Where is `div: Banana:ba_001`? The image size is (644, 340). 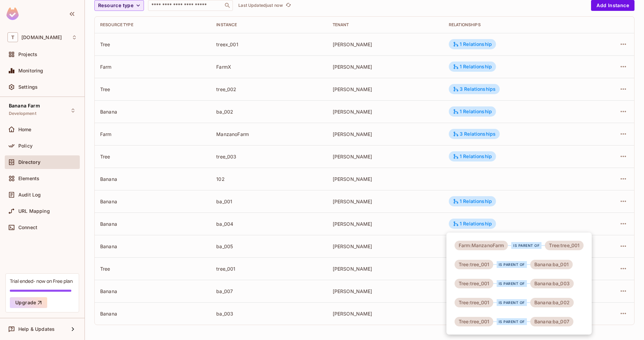
div: Banana:ba_001 is located at coordinates (551, 264).